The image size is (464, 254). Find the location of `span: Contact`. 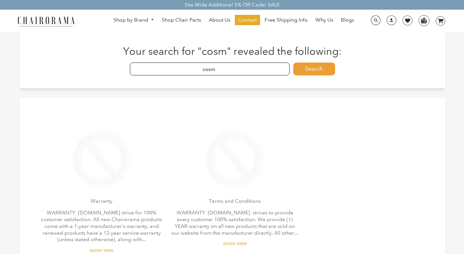

span: Contact is located at coordinates (247, 20).